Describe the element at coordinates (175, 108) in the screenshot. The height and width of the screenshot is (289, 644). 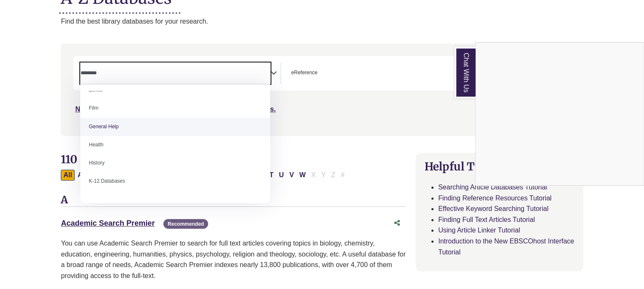
I see `li: Film` at that location.